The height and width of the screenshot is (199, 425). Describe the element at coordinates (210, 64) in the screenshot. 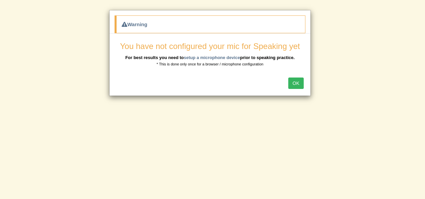

I see `small: * This is done only once for a browser / microphone configuration` at that location.